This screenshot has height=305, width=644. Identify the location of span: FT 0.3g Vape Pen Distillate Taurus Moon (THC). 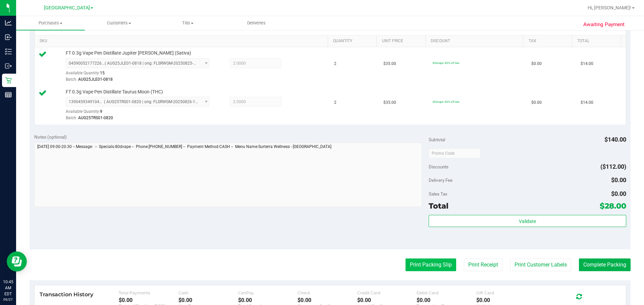
(115, 92).